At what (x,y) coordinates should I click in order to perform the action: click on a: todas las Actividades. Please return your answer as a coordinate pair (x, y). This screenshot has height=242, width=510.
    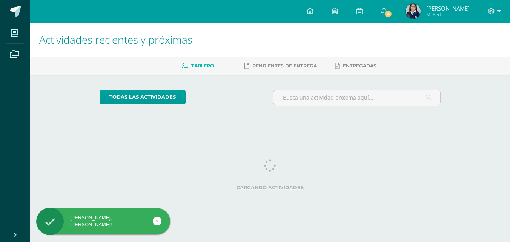
    Looking at the image, I should click on (143, 97).